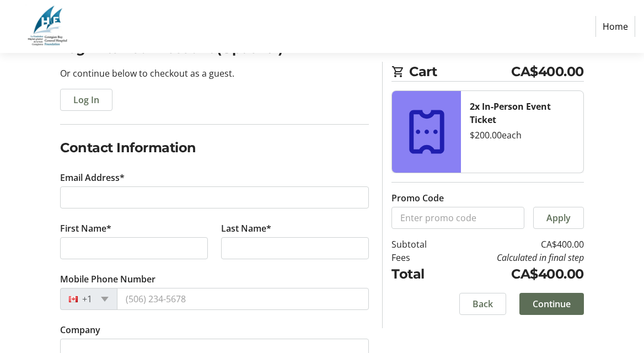  What do you see at coordinates (242, 298) in the screenshot?
I see `input: (506) 234-5678` at bounding box center [242, 298].